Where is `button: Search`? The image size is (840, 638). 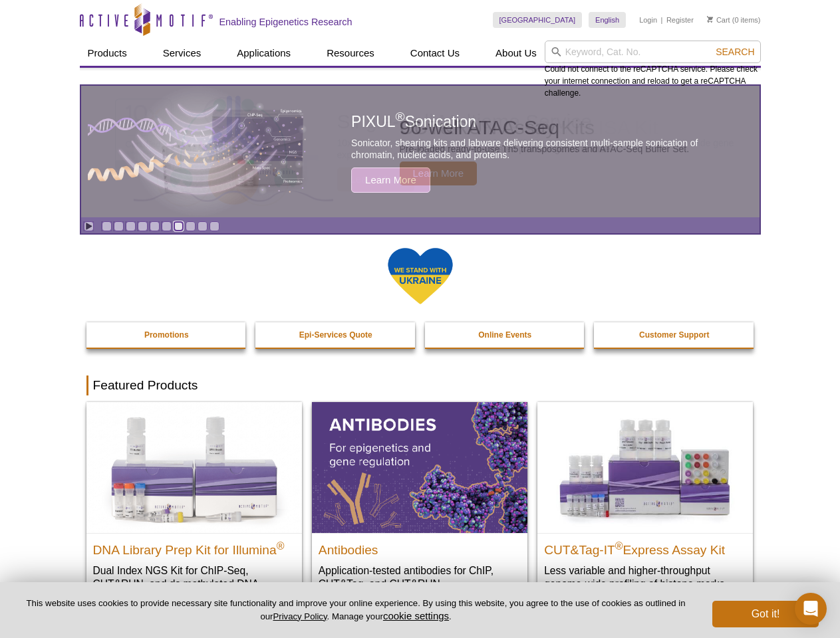
button: Search is located at coordinates (735, 52).